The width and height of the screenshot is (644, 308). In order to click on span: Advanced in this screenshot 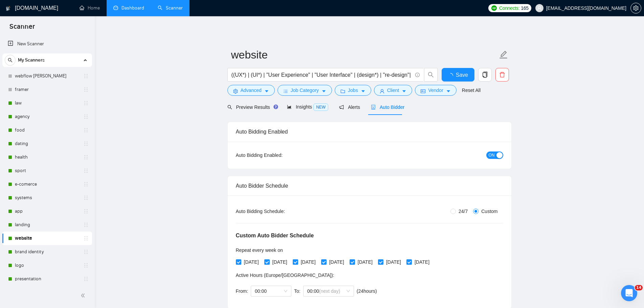, I will do `click(251, 90)`.